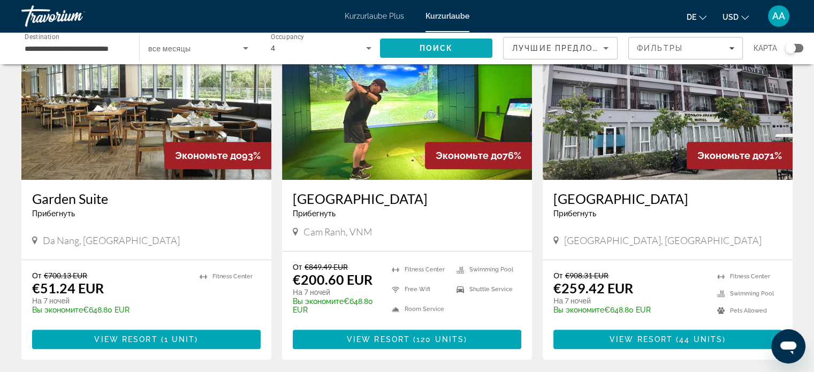 This screenshot has width=814, height=372. I want to click on div: 76%, so click(478, 155).